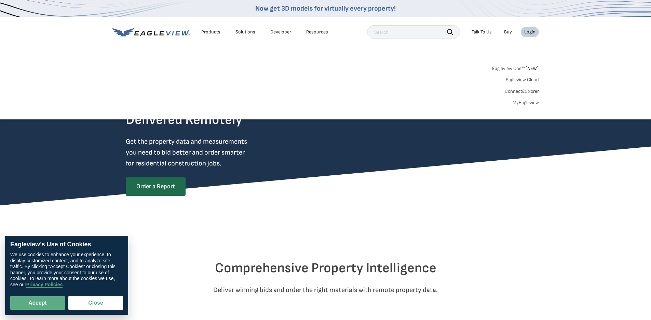  Describe the element at coordinates (155, 187) in the screenshot. I see `a: Order a Report` at that location.